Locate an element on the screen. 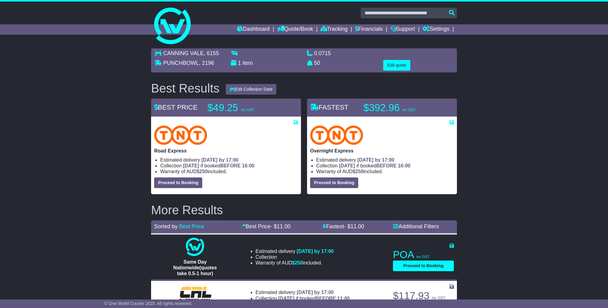 The width and height of the screenshot is (608, 308). img: TNT Domestic: Road Express is located at coordinates (181, 135).